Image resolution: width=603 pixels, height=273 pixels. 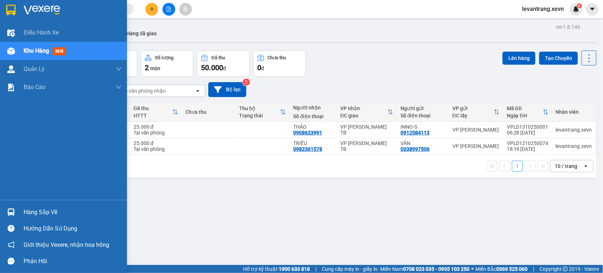 What do you see at coordinates (73, 212) in the screenshot?
I see `div: Hàng sắp về` at bounding box center [73, 212].